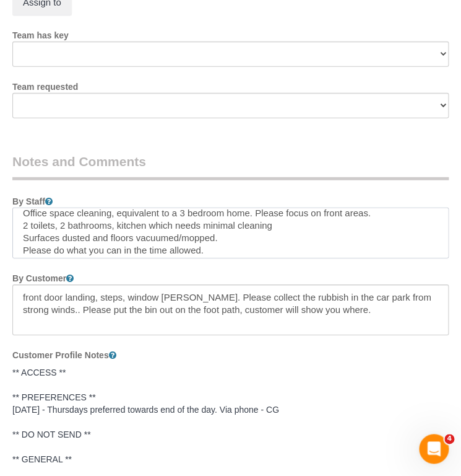 Image resolution: width=461 pixels, height=476 pixels. What do you see at coordinates (449, 439) in the screenshot?
I see `span: 4` at bounding box center [449, 439].